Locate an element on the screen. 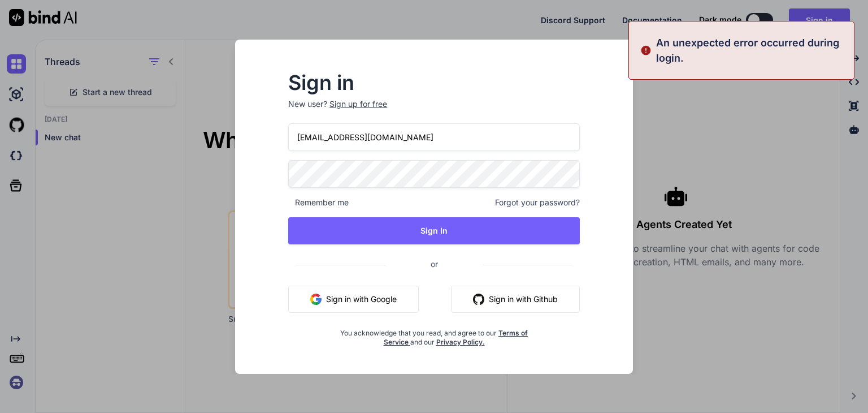  p: An unexpected error occurred during login. is located at coordinates (751, 50).